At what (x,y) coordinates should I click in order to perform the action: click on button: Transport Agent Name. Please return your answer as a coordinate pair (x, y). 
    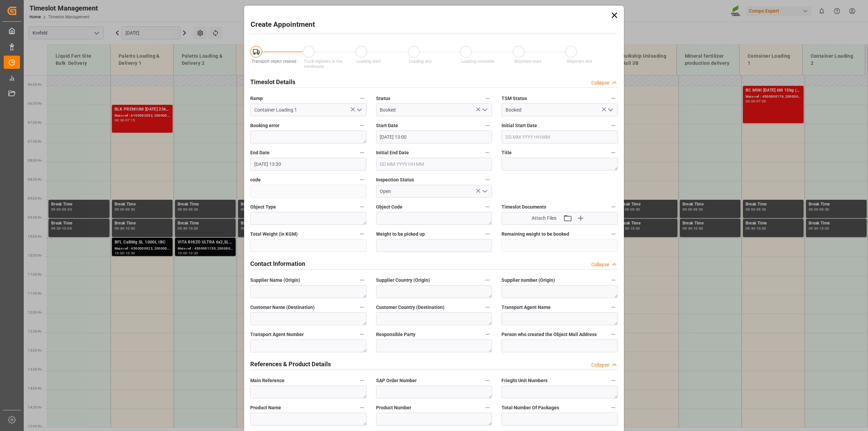
    Looking at the image, I should click on (613, 307).